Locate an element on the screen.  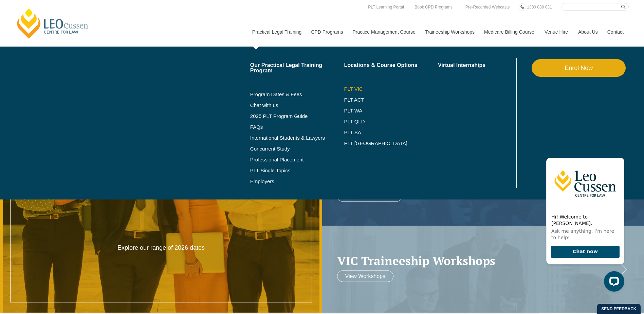
a: View Workshops is located at coordinates (365, 276).